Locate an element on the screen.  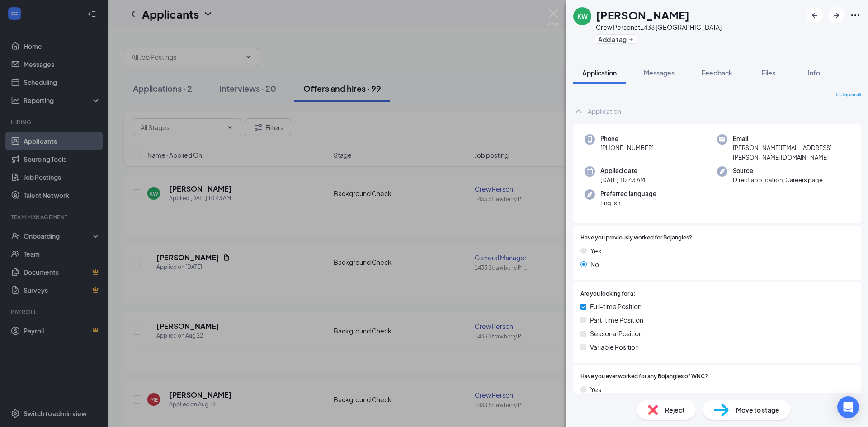
svg: Ellipses is located at coordinates (855, 15).